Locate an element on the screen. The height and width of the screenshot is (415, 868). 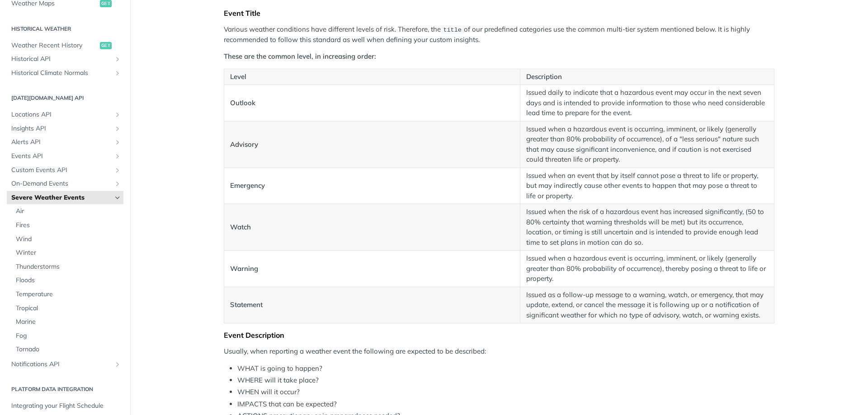
td: Issued when the risk of a hazardous event has increased significantly, (50 to 80% certainty that ... is located at coordinates (647, 227).